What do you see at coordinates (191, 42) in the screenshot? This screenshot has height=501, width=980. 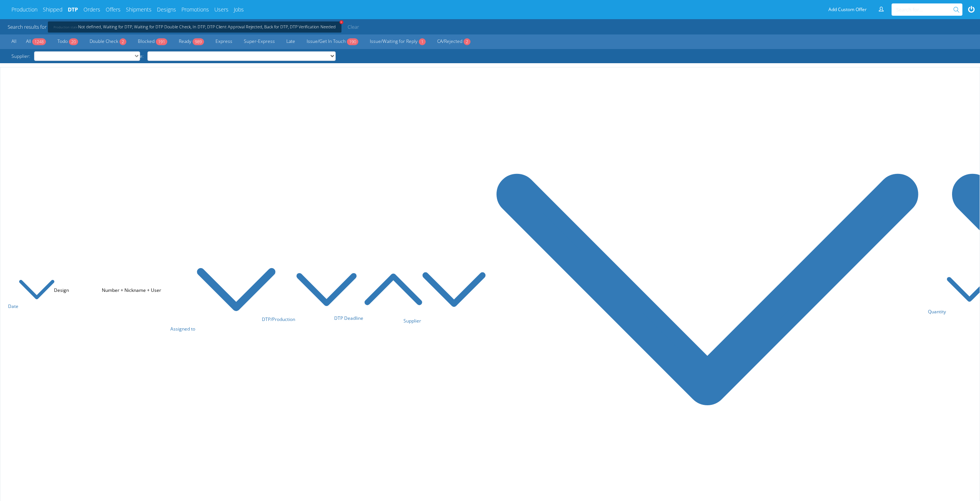 I see `a: Ready989` at bounding box center [191, 42].